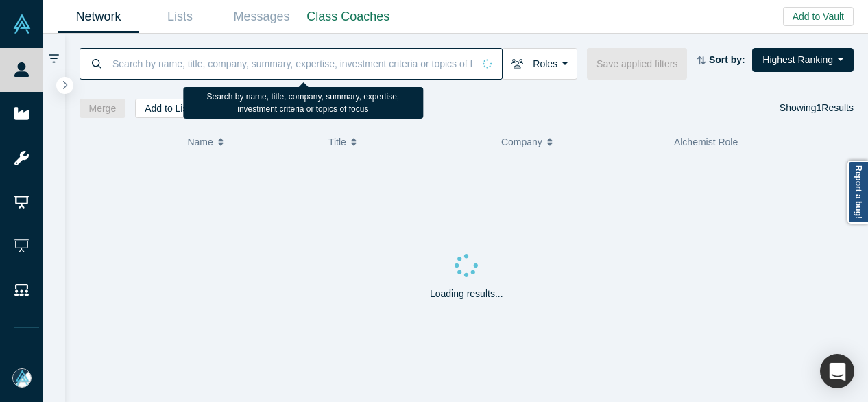 The width and height of the screenshot is (868, 402). Describe the element at coordinates (727, 60) in the screenshot. I see `strong: Sort by:` at that location.